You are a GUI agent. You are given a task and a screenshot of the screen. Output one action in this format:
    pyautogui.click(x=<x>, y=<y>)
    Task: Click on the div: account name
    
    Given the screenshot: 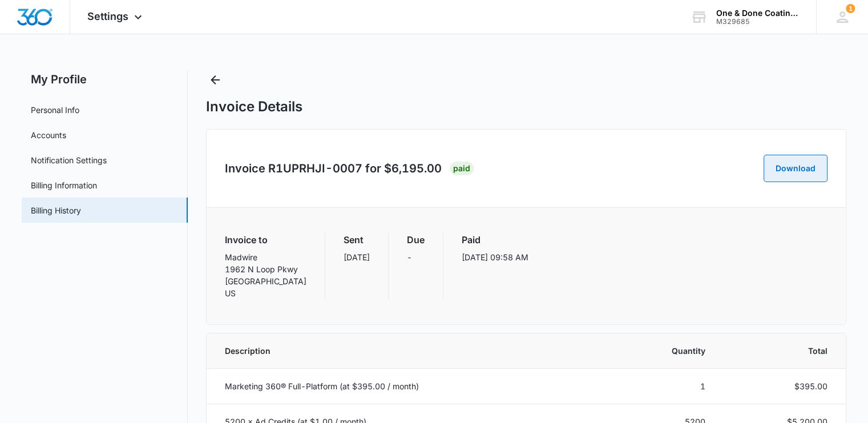 What is the action you would take?
    pyautogui.click(x=757, y=13)
    